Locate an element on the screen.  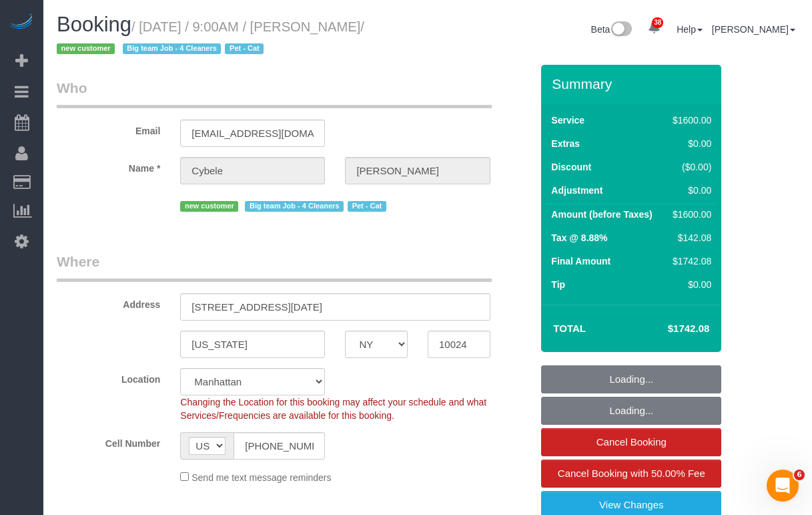
img: Automaid Logo is located at coordinates (21, 22).